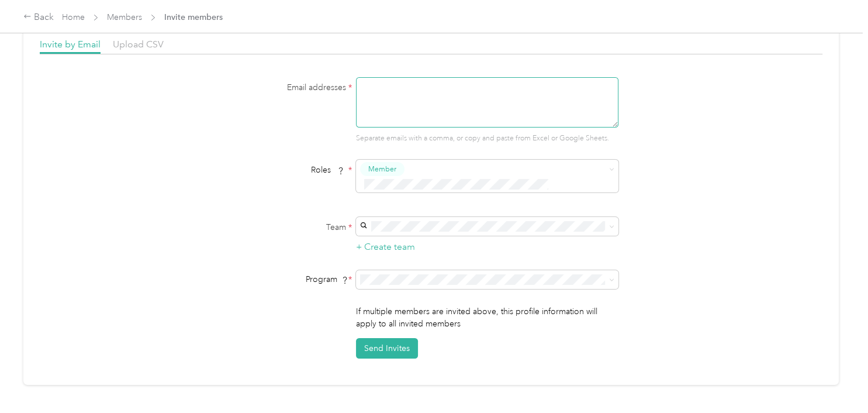  What do you see at coordinates (125, 17) in the screenshot?
I see `a: Members` at bounding box center [125, 17].